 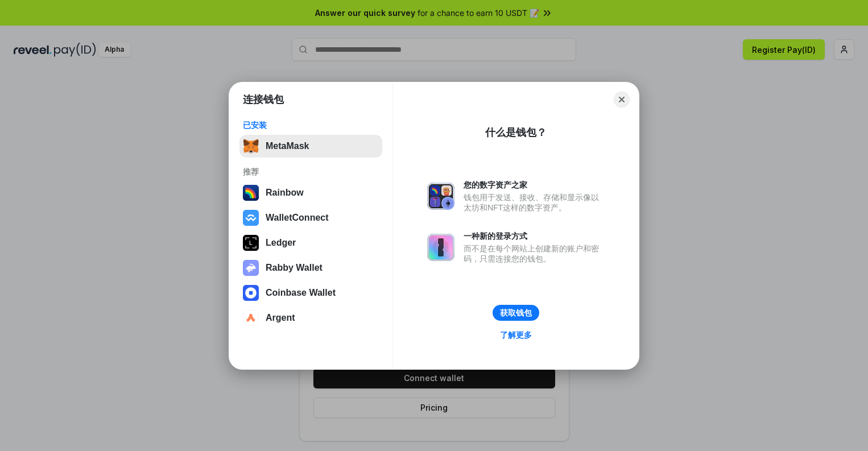 I want to click on button: Close, so click(x=621, y=99).